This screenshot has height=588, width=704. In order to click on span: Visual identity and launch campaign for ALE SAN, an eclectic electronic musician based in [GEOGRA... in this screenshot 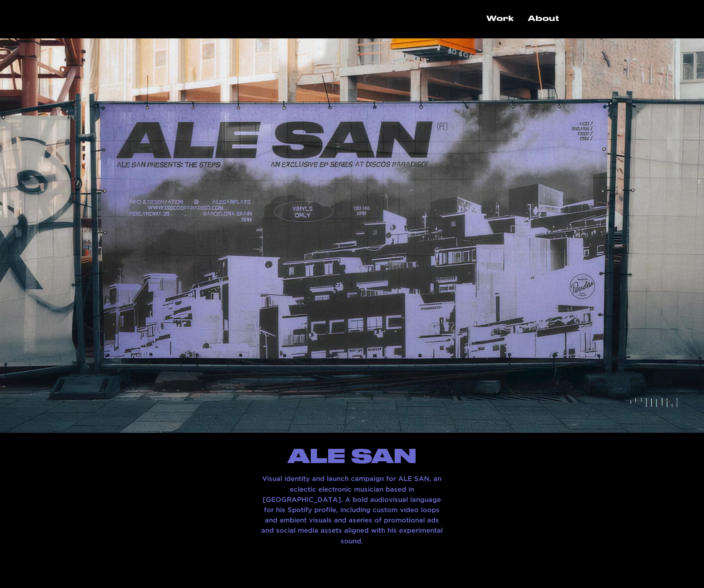, I will do `click(352, 510)`.